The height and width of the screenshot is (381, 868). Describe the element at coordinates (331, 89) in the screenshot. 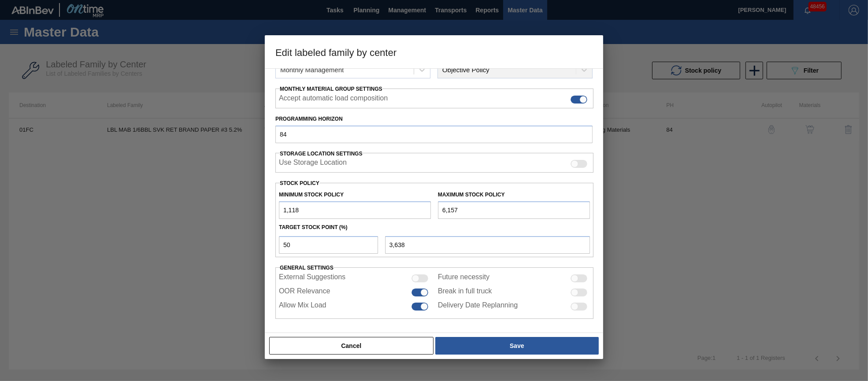

I see `span: Monthly Material Group Settings` at that location.